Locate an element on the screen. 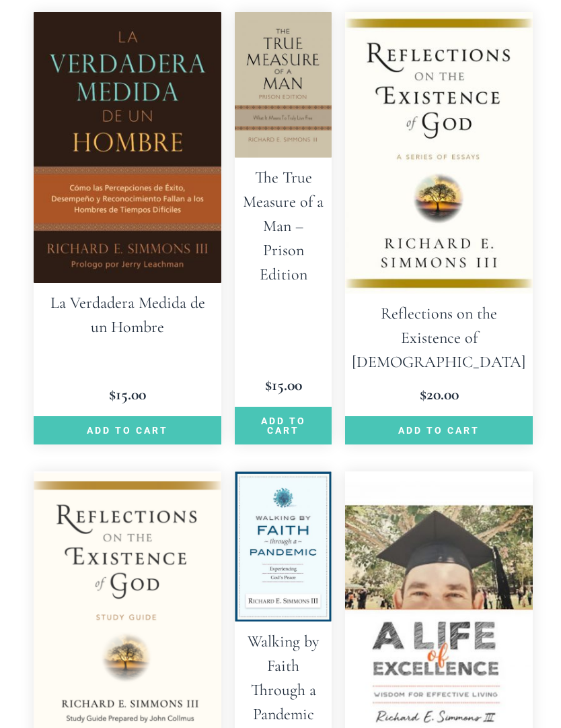 This screenshot has width=561, height=728. a: La Verdadera Medida de un Hombre $15.00 is located at coordinates (127, 209).